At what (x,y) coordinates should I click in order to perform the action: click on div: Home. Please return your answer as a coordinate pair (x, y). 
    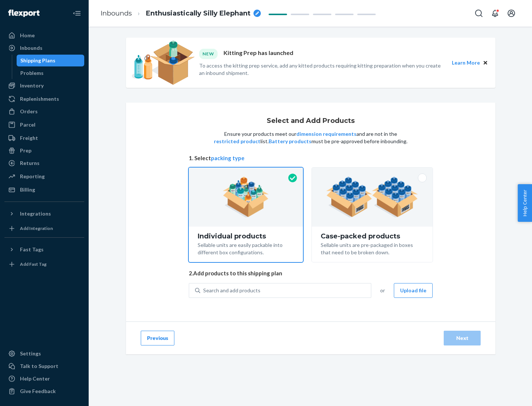
    Looking at the image, I should click on (27, 35).